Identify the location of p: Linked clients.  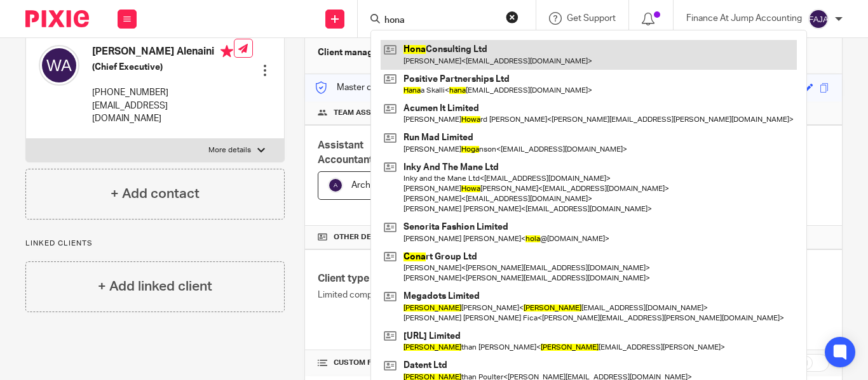
(155, 244).